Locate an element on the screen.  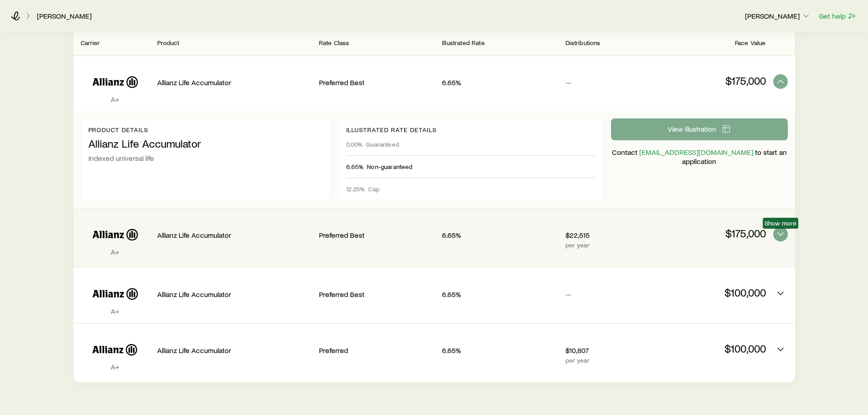
button: View illustration is located at coordinates (699, 129).